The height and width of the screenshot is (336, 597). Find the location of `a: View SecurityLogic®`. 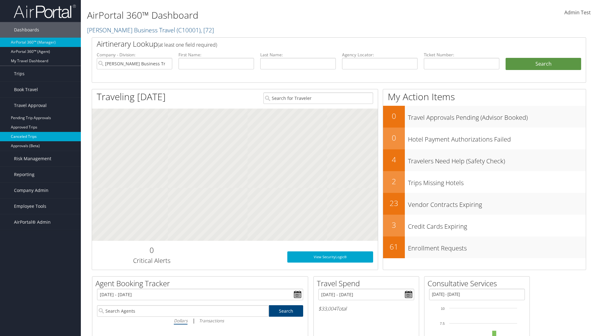

a: View SecurityLogic® is located at coordinates (330, 257).